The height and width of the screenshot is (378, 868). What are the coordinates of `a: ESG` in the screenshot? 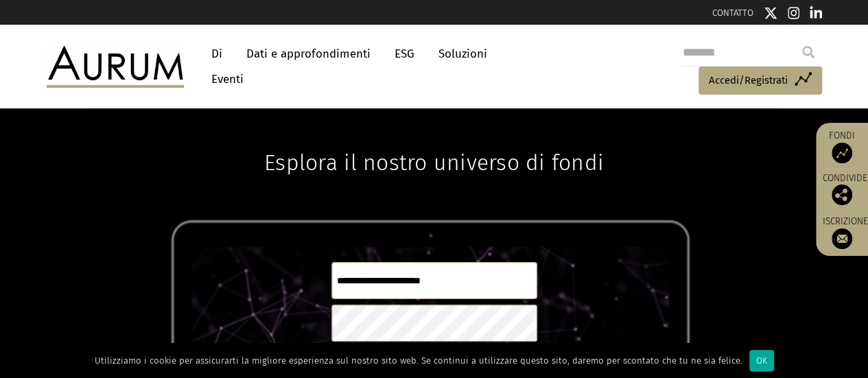 It's located at (404, 54).